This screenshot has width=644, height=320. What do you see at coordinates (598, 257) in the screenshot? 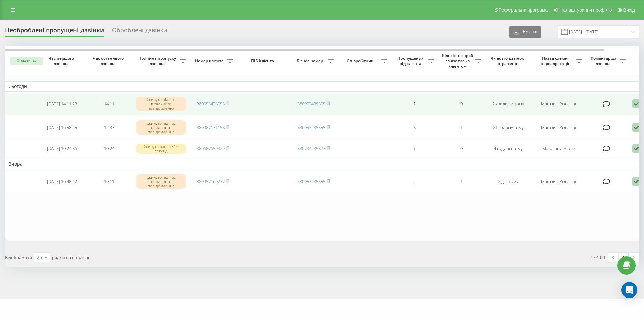
I see `div: 1 - 4 з 4` at bounding box center [598, 257].